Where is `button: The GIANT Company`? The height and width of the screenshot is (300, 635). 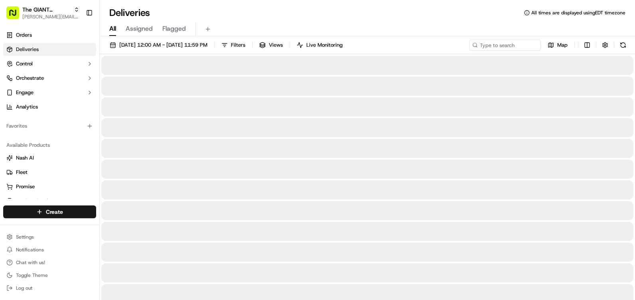
button: The GIANT Company is located at coordinates (46, 10).